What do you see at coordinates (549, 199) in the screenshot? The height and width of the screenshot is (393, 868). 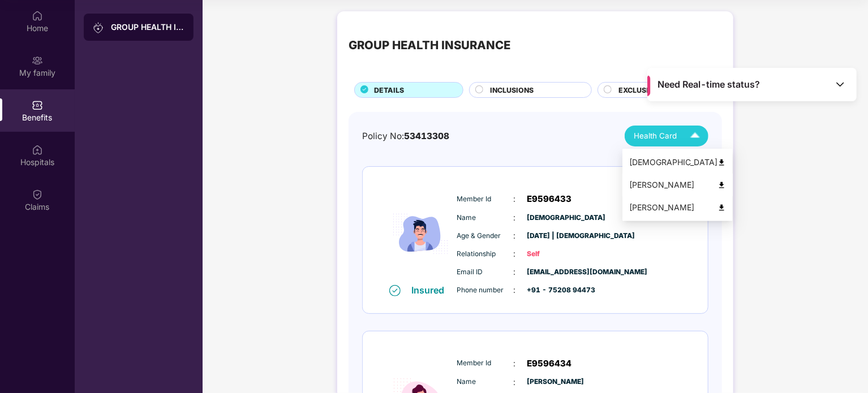 I see `span: E9596433` at bounding box center [549, 199].